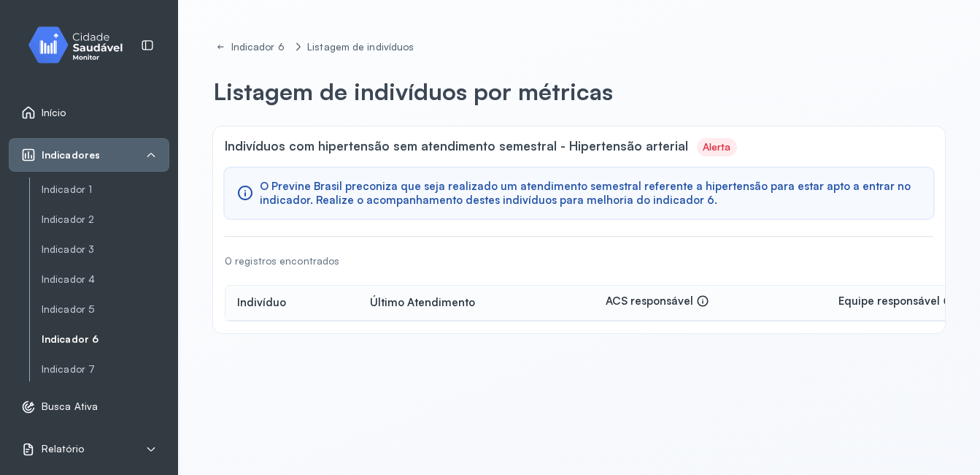 Image resolution: width=980 pixels, height=475 pixels. Describe the element at coordinates (105, 219) in the screenshot. I see `a: Indicador 2` at that location.